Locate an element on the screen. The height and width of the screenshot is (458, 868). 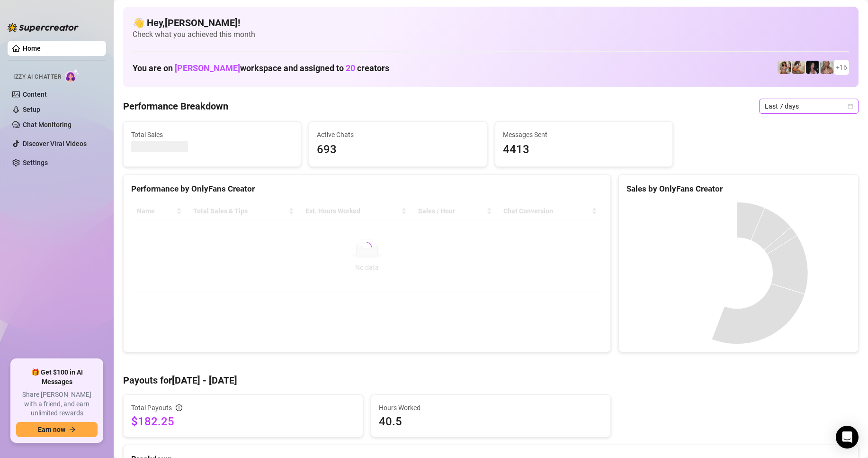
span: 693 is located at coordinates (398, 150).